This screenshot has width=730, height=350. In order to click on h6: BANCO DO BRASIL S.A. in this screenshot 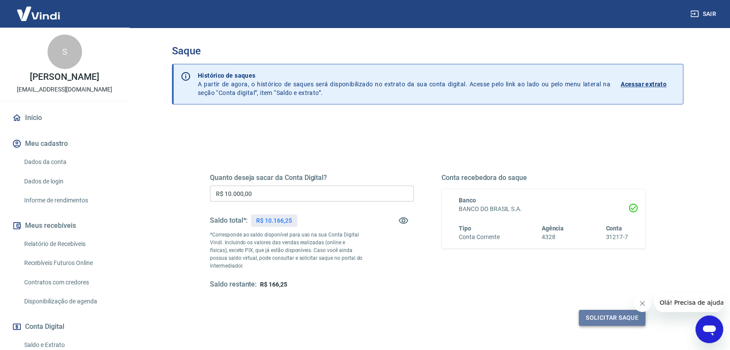, I will do `click(543, 209)`.